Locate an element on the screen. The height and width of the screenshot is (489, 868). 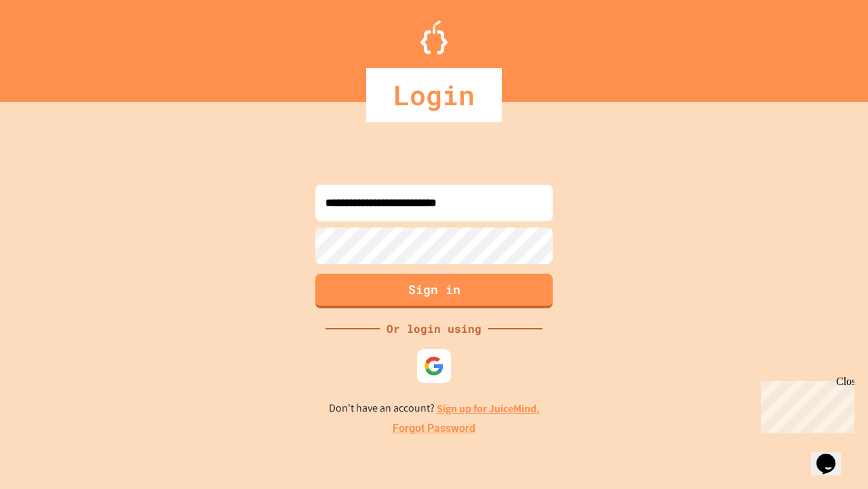
a: Sign up for JuiceMind. is located at coordinates (489, 408).